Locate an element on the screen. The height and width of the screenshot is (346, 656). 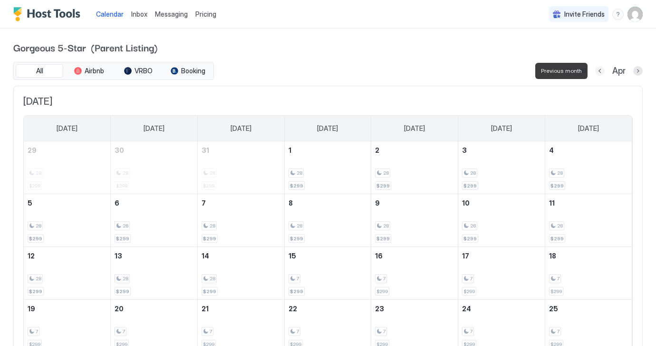
a: April 16, 2026 is located at coordinates (415, 255).